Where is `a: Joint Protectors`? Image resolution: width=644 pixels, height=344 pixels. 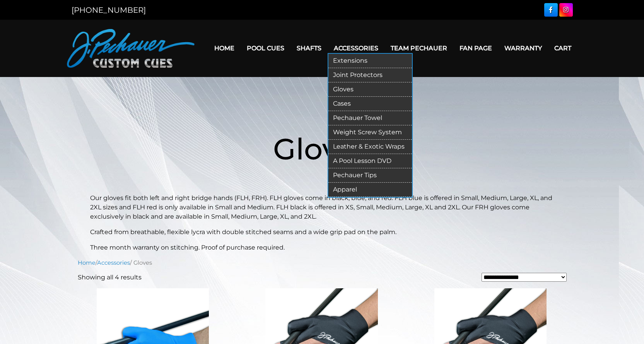 a: Joint Protectors is located at coordinates (370, 75).